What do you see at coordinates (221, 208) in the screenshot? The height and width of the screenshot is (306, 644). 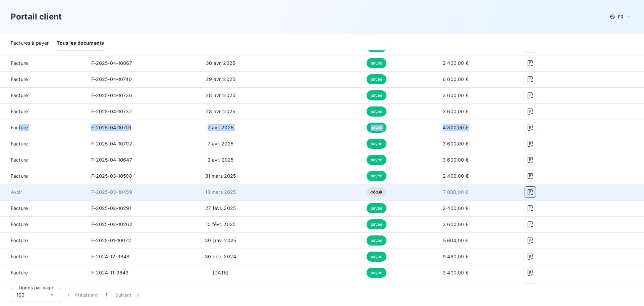 I see `span: 27 févr. 2025` at bounding box center [221, 208].